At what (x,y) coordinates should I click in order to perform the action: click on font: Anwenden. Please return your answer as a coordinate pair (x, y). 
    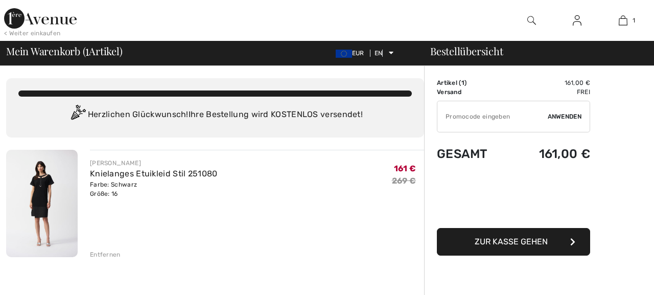
    Looking at the image, I should click on (565, 117).